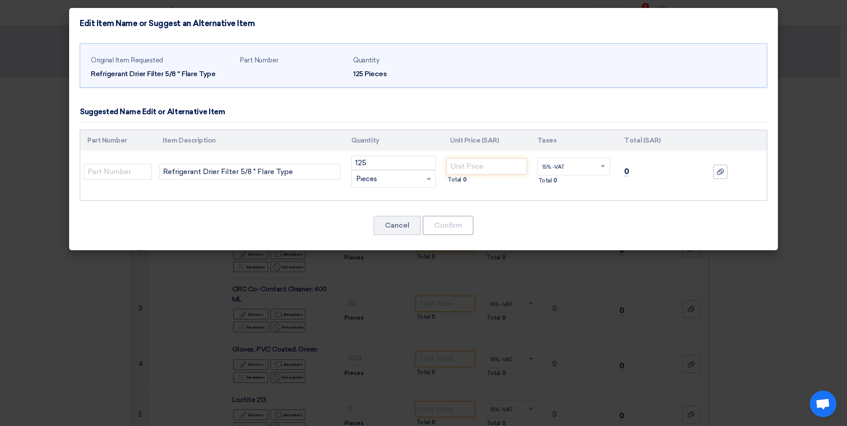 Image resolution: width=847 pixels, height=426 pixels. What do you see at coordinates (167, 23) in the screenshot?
I see `h4: Edit Item Name or Suggest an Alternative Item` at bounding box center [167, 23].